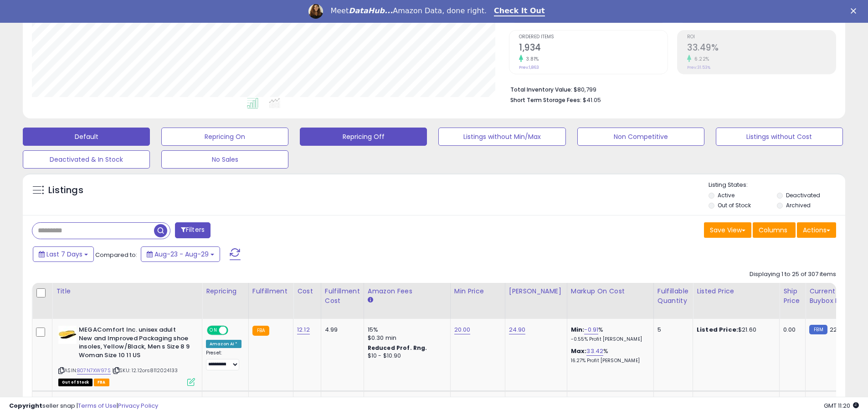  What do you see at coordinates (405, 338) in the screenshot?
I see `div: $0.30 min` at bounding box center [405, 338].